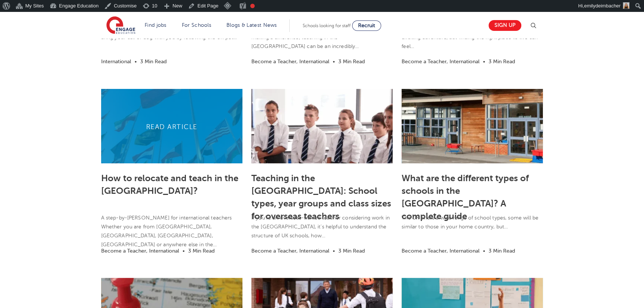 Image resolution: width=644 pixels, height=308 pixels. Describe the element at coordinates (121, 25) in the screenshot. I see `img: Engage Education` at that location.